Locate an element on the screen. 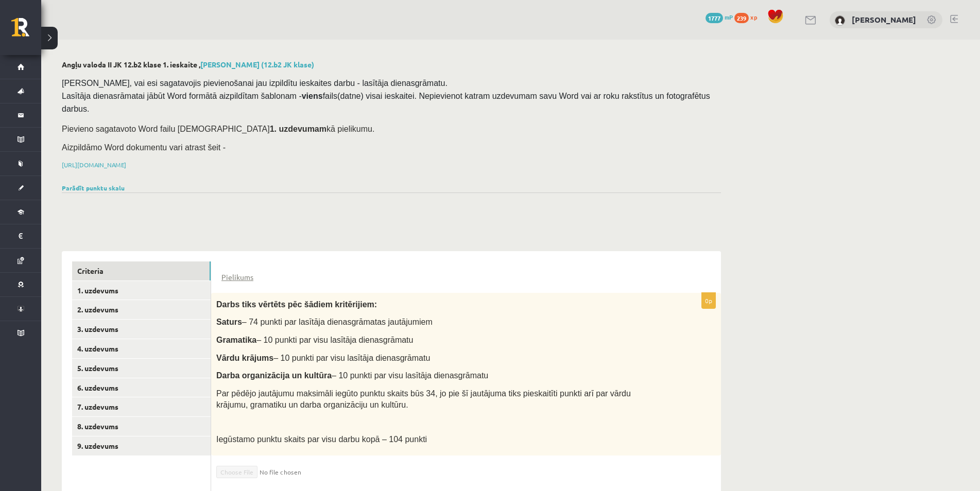  span: Iegūstamo punktu skaits par visu darbu kopā – 104 punkti is located at coordinates (322, 438).